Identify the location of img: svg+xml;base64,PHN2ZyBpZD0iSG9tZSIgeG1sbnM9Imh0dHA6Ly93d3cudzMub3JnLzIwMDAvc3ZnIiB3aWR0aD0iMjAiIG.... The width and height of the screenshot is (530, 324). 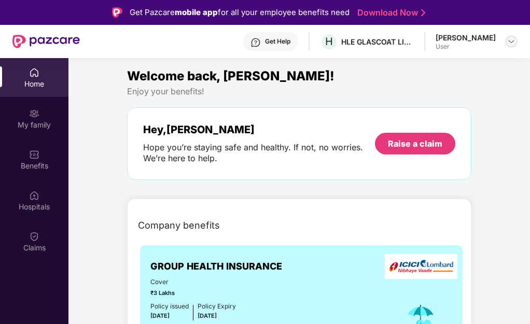
(34, 73).